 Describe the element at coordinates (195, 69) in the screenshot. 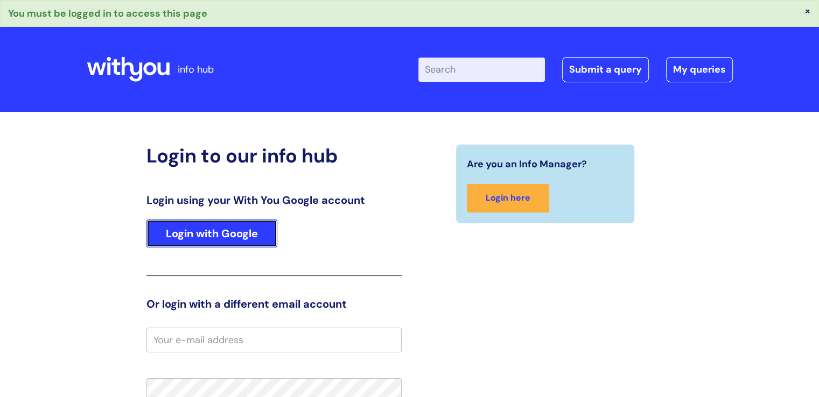

I see `p: info hub` at that location.